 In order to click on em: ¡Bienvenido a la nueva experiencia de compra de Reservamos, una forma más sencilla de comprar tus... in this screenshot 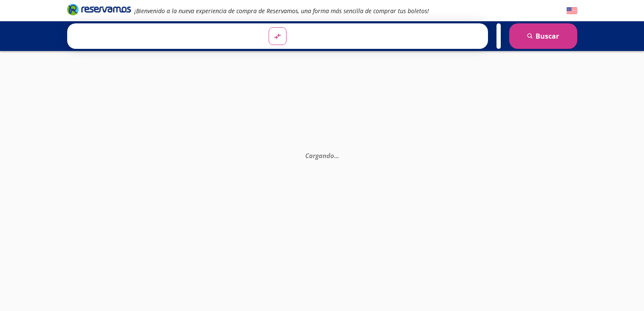, I will do `click(282, 10)`.